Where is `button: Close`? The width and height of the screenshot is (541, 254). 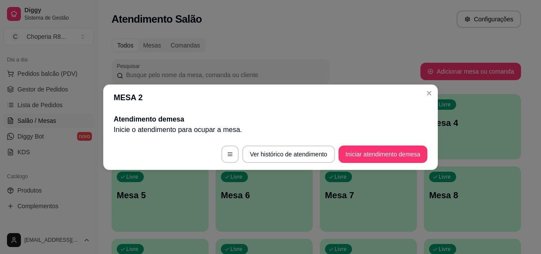 button: Close is located at coordinates (429, 93).